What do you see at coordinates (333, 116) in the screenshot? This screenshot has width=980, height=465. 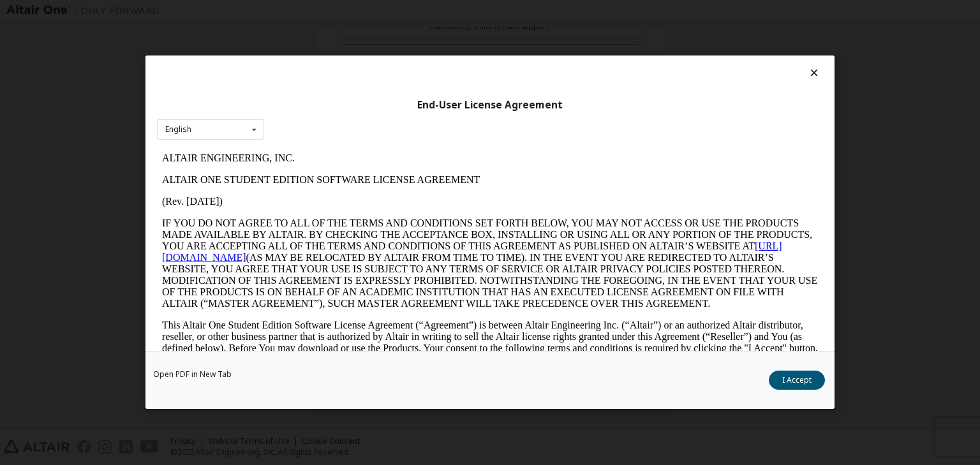 I see `p: IF YOU DO NOT AGREE TO ALL OF THE TERMS AND CONDITIONS SET FORTH BELOW, YOU MAY NOT ACCESS OR USE...` at bounding box center [333, 116].